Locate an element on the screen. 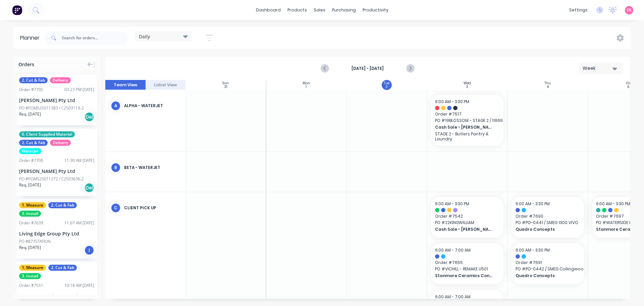 This screenshot has width=644, height=306. span: 0. Client Supplied Material is located at coordinates (47, 134).